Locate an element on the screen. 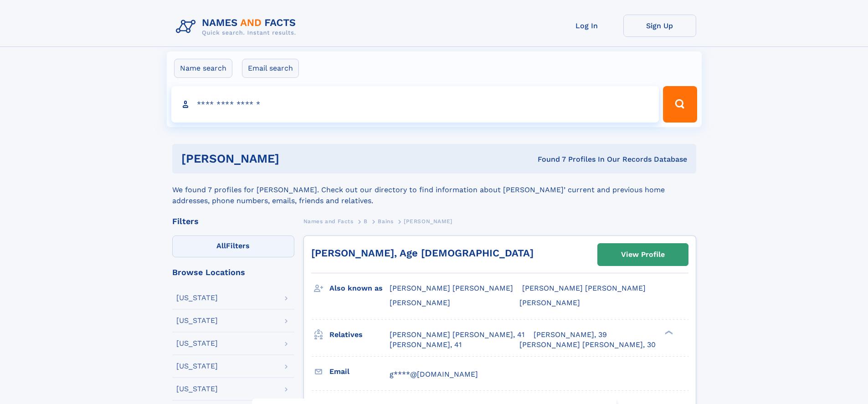 Image resolution: width=868 pixels, height=404 pixels. a: Bains is located at coordinates (385, 221).